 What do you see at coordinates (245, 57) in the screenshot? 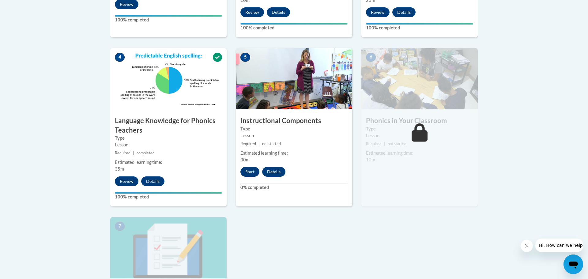
I see `span: 5` at bounding box center [245, 57].